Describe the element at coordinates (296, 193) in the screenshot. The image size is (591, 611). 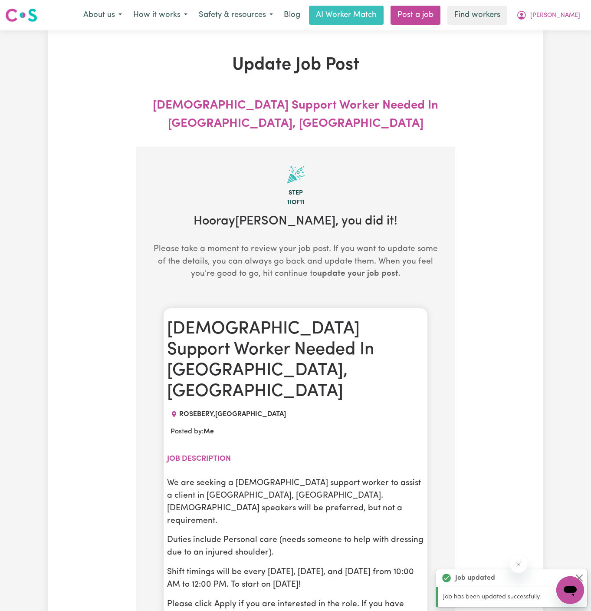
I see `div: Step` at that location.